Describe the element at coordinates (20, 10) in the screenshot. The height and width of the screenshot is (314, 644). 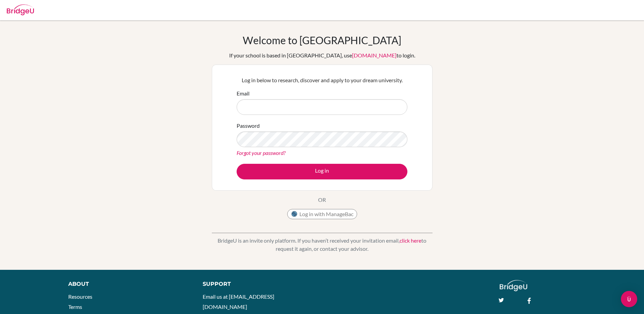
I see `img: Bridge-U` at that location.